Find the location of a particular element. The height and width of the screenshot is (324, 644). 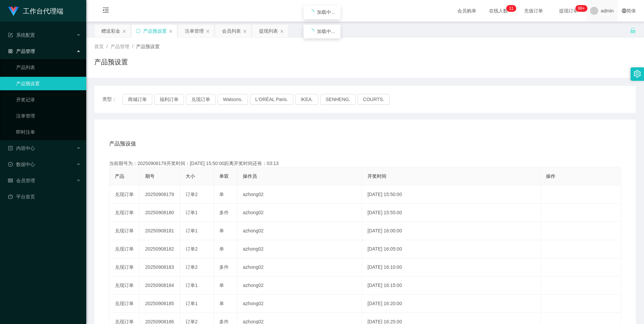

span: 开奖时间 is located at coordinates (377, 176).